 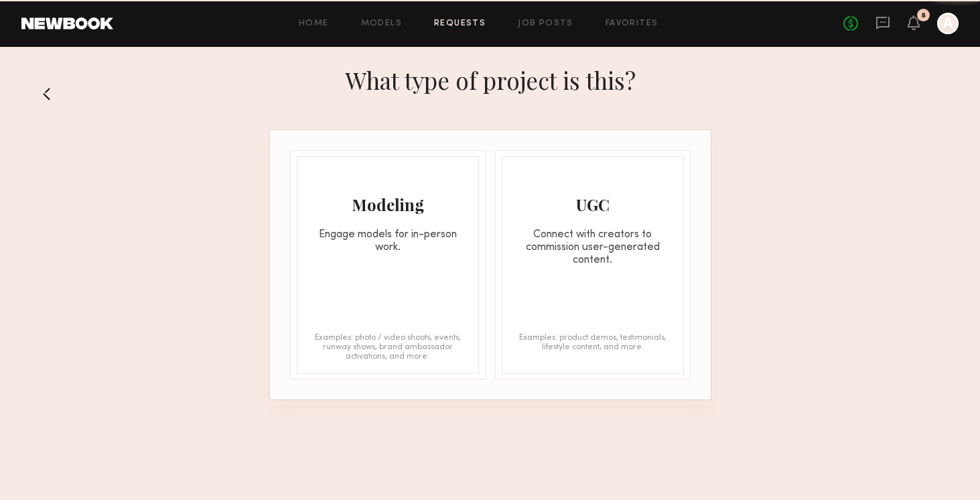 What do you see at coordinates (313, 23) in the screenshot?
I see `a: Home` at bounding box center [313, 23].